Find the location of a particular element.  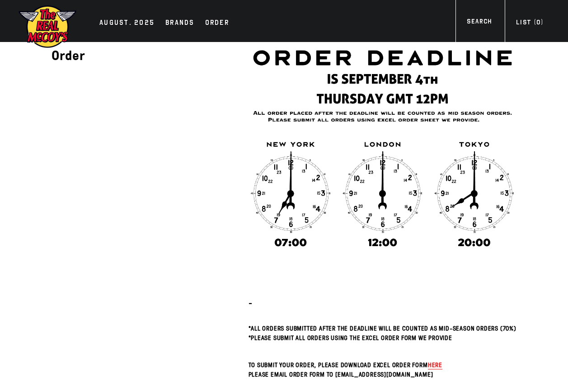

span: *Please submit all orders using the Excel Order Form we provide is located at coordinates (350, 338).